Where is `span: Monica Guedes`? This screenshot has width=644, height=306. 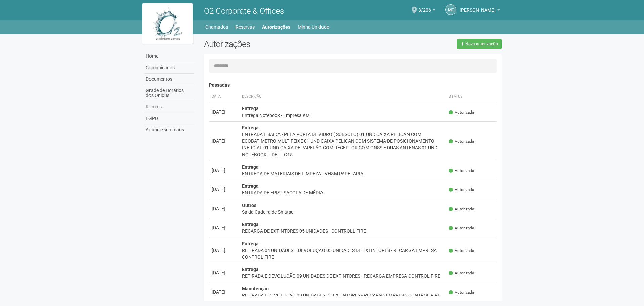
span: Monica Guedes is located at coordinates (477, 7).